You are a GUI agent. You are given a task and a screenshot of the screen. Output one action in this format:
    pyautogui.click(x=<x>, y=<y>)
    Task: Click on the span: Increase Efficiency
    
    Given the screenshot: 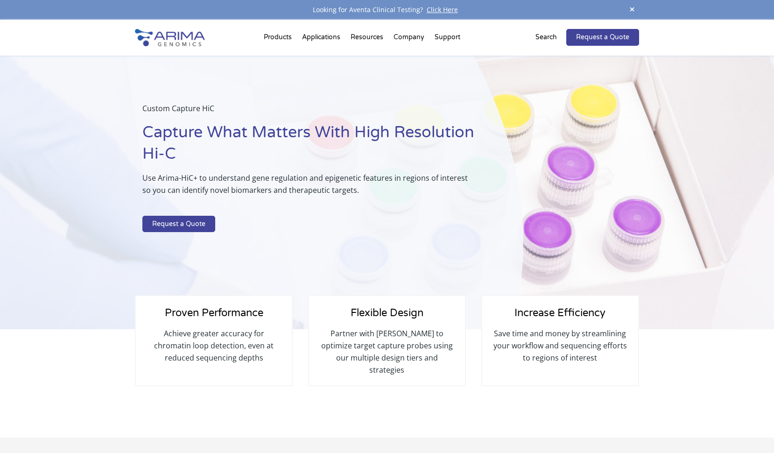 What is the action you would take?
    pyautogui.click(x=560, y=313)
    